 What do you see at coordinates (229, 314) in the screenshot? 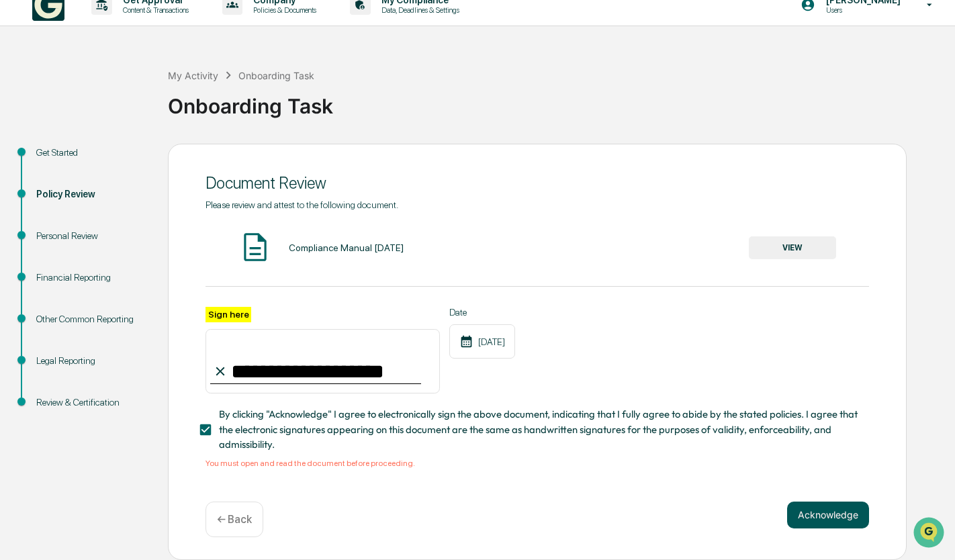
I see `label: Sign here` at bounding box center [229, 314].